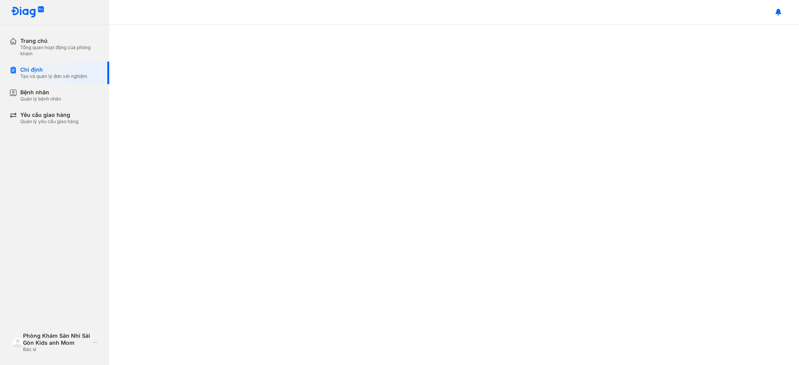 Image resolution: width=799 pixels, height=365 pixels. What do you see at coordinates (41, 92) in the screenshot?
I see `div: Bệnh nhân` at bounding box center [41, 92].